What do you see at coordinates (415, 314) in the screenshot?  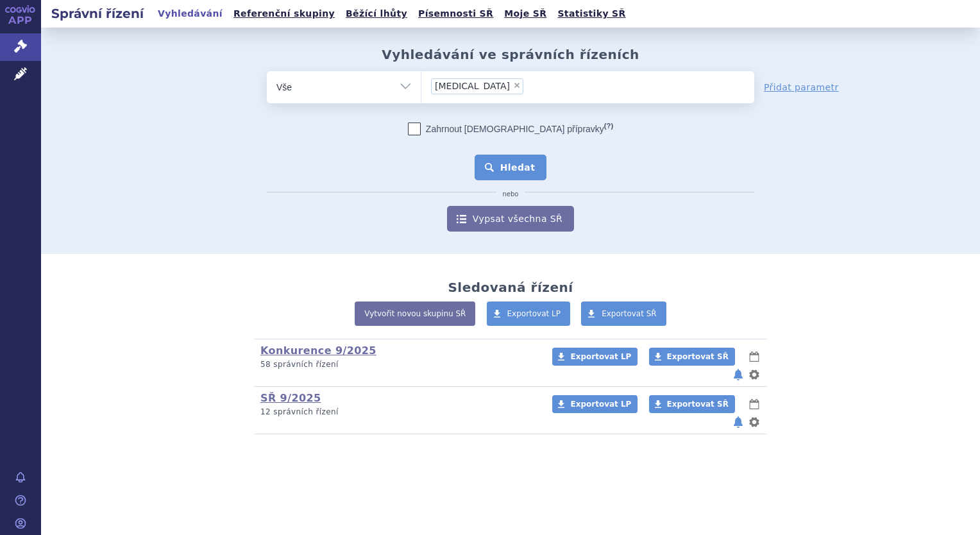 I see `a: Vytvořit novou skupinu SŘ` at bounding box center [415, 314].